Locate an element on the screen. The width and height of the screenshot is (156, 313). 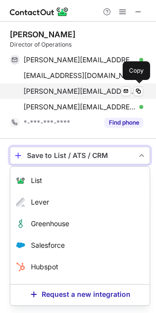
div: Director of Operations is located at coordinates (80, 45).